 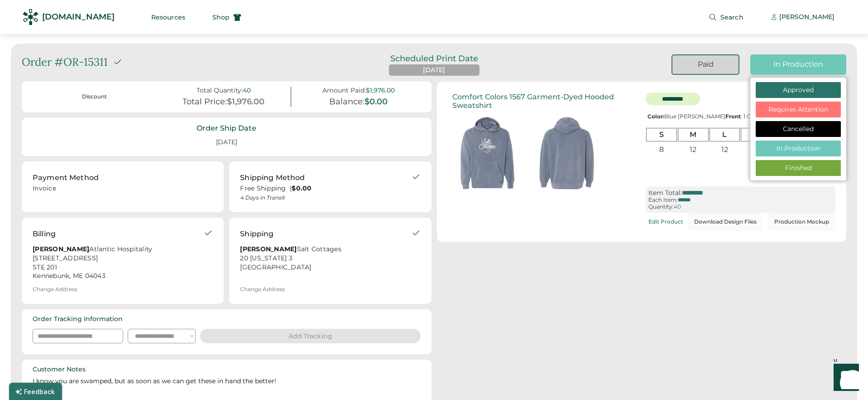 What do you see at coordinates (65, 62) in the screenshot?
I see `div: Order #OR-15311` at bounding box center [65, 62].